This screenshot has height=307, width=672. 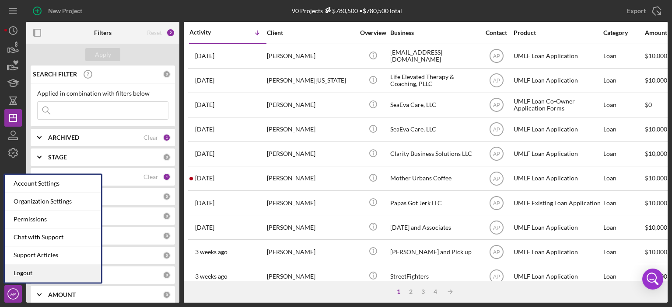 What do you see at coordinates (65, 11) in the screenshot?
I see `div: New Project` at bounding box center [65, 11].